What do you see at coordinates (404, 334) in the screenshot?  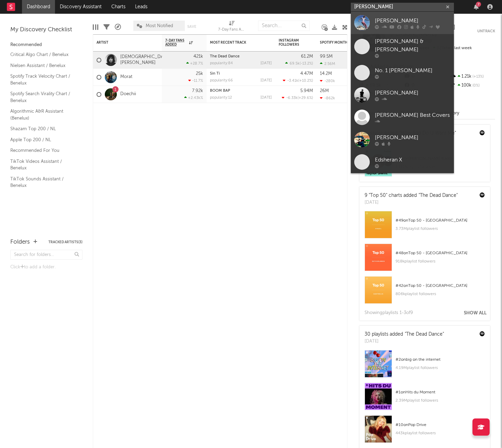 I see `div: 30 playlists added` at bounding box center [404, 334].